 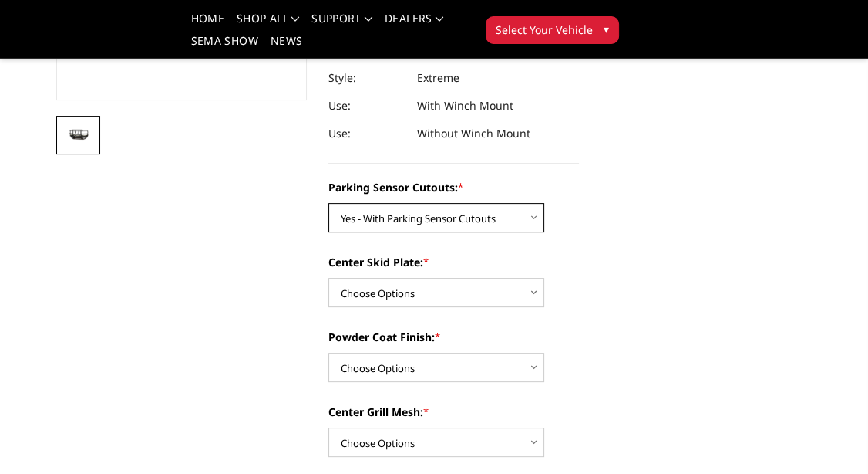 What do you see at coordinates (286, 46) in the screenshot?
I see `a: News` at bounding box center [286, 46].